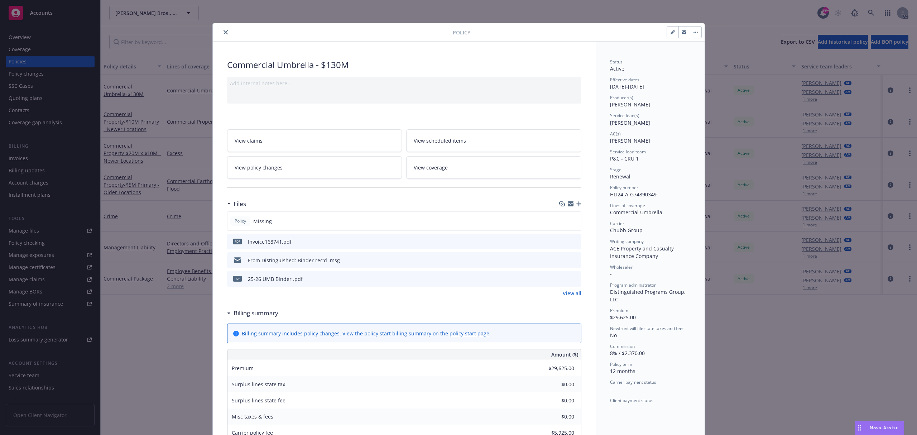 The height and width of the screenshot is (435, 917). Describe the element at coordinates (633, 382) in the screenshot. I see `span: Carrier payment status` at that location.